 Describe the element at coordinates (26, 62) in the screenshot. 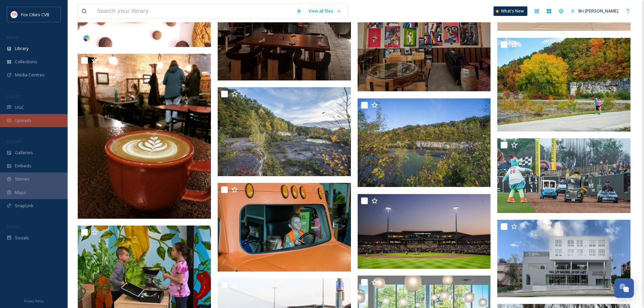

I see `span: Collections` at that location.